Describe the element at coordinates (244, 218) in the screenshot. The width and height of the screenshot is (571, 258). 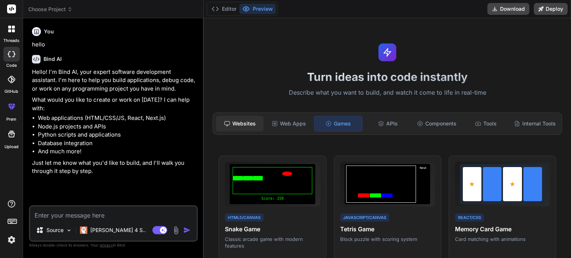
I see `div: HTML5/Canvas` at that location.